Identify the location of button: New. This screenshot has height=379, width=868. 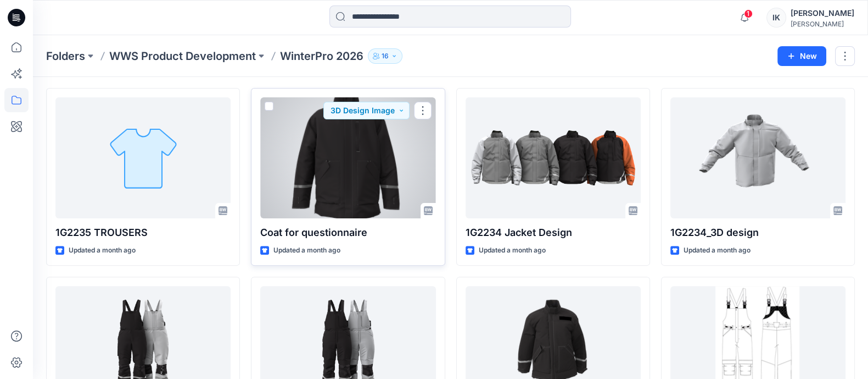
(802, 56).